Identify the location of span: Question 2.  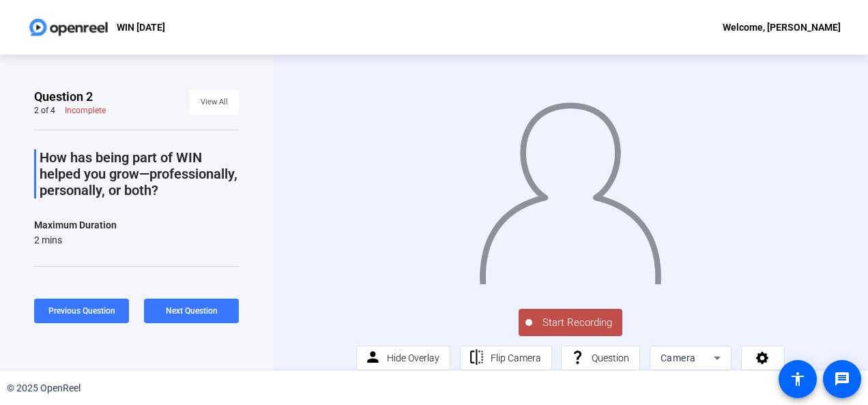
(63, 96).